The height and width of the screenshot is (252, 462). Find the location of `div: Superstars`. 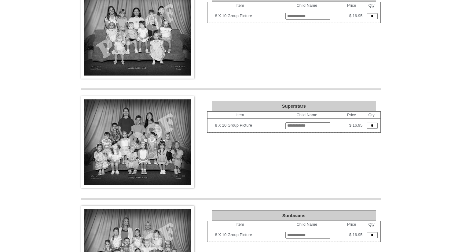

div: Superstars is located at coordinates (294, 106).